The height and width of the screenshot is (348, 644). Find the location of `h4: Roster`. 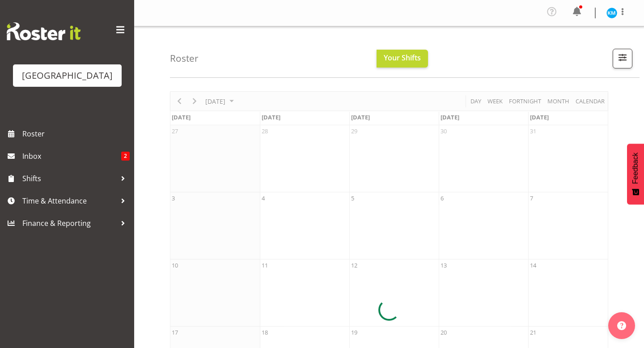

h4: Roster is located at coordinates (184, 58).